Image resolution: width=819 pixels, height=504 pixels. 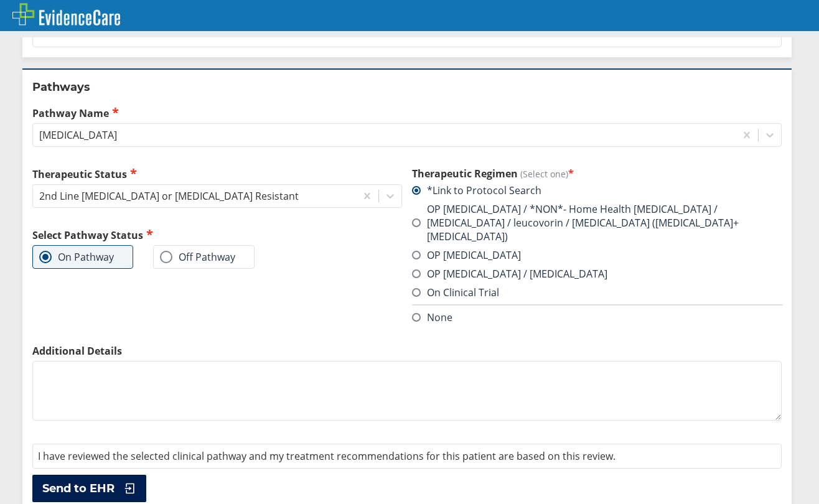 I want to click on label: Off Pathway, so click(x=197, y=257).